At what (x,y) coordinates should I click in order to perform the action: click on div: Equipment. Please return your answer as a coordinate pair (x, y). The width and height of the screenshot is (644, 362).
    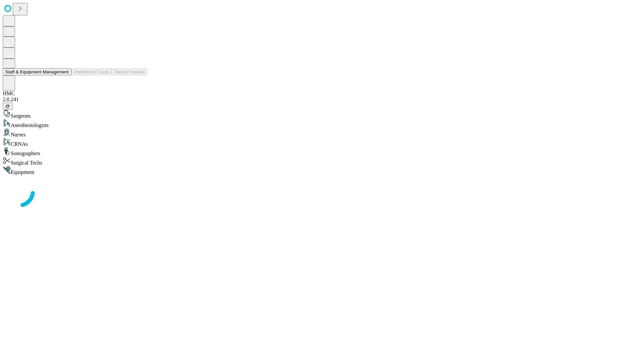
    Looking at the image, I should click on (322, 170).